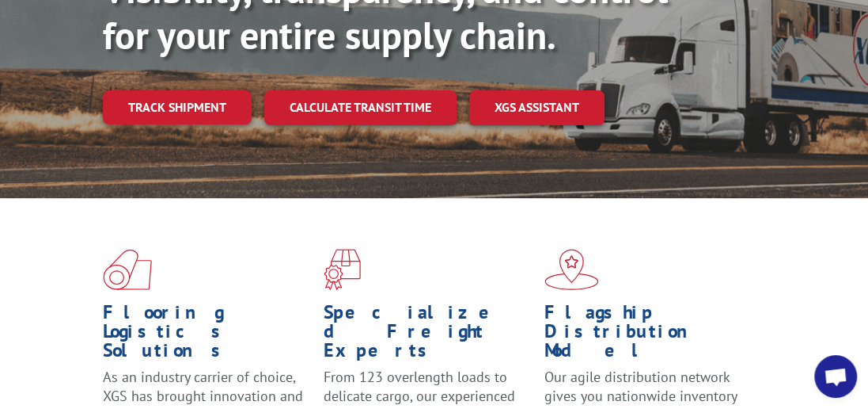 The width and height of the screenshot is (868, 409). Describe the element at coordinates (537, 107) in the screenshot. I see `a: XGS ASSISTANT` at that location.